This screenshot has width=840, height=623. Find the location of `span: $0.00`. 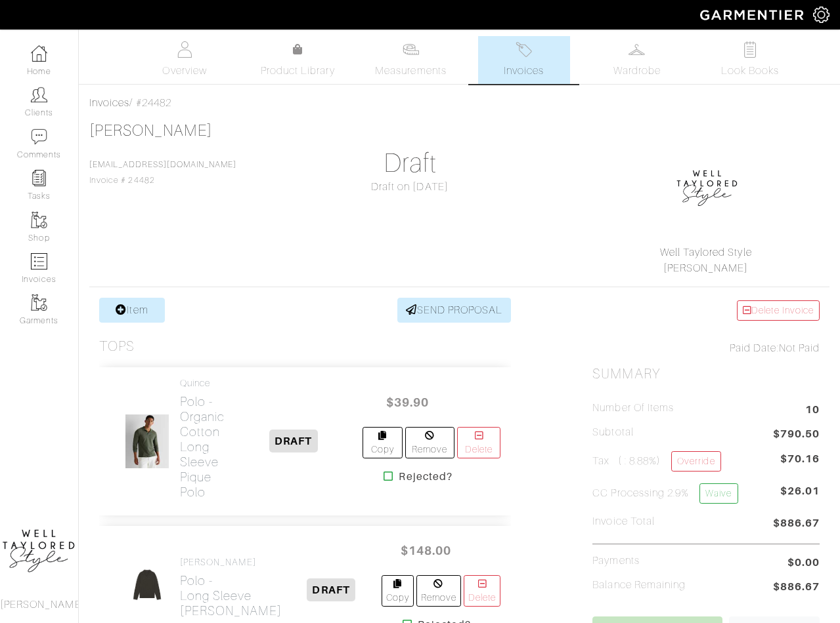

span: $0.00 is located at coordinates (803, 563).